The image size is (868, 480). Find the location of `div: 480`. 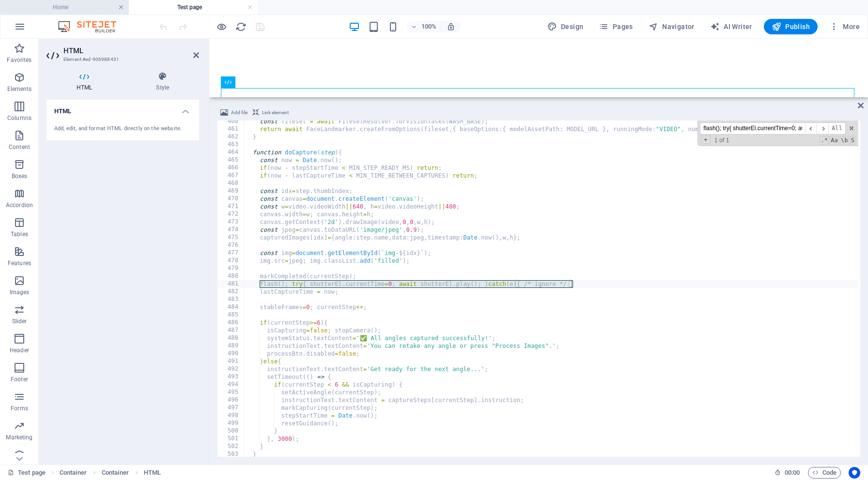

div: 480 is located at coordinates (231, 276).